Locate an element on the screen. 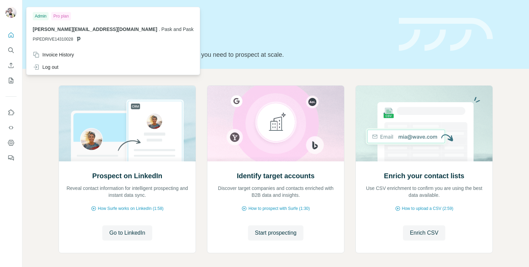 This screenshot has height=267, width=529. button: My lists is located at coordinates (11, 81).